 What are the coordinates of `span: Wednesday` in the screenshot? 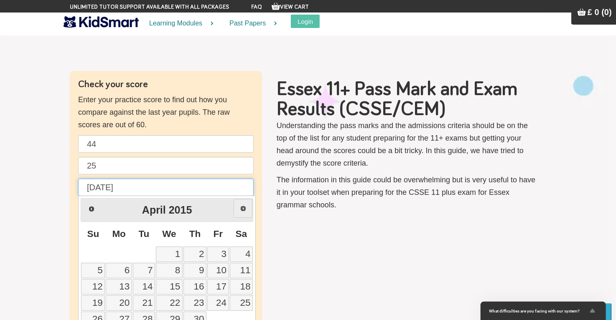 It's located at (169, 234).